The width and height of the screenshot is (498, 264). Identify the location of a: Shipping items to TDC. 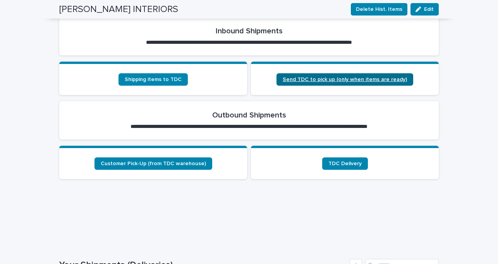
(153, 79).